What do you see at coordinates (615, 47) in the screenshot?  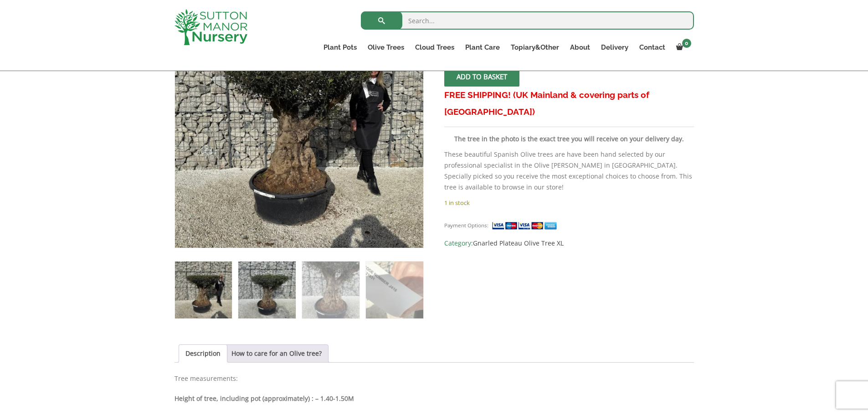 I see `a: Delivery` at bounding box center [615, 47].